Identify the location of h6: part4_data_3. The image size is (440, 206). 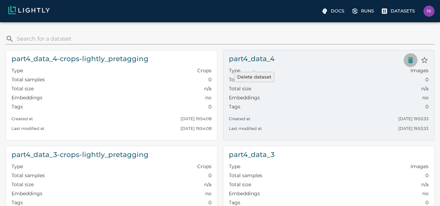
(251, 155).